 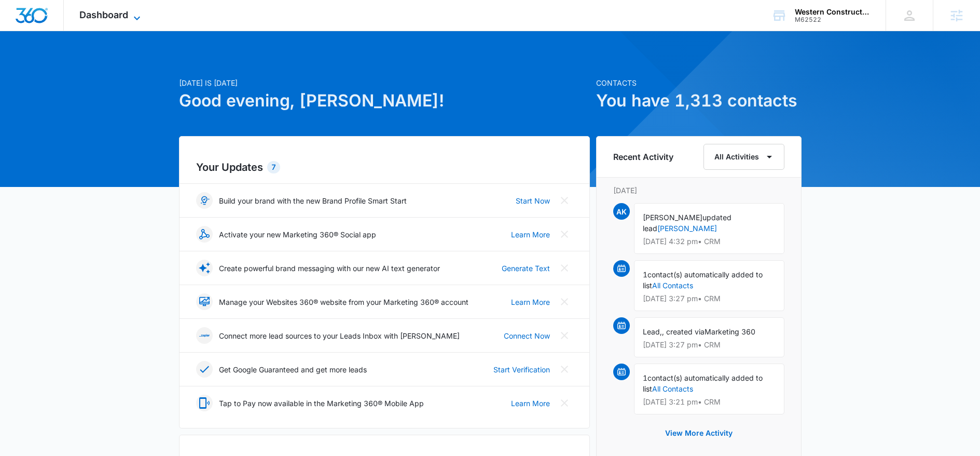 I want to click on a: Start Now, so click(x=533, y=201).